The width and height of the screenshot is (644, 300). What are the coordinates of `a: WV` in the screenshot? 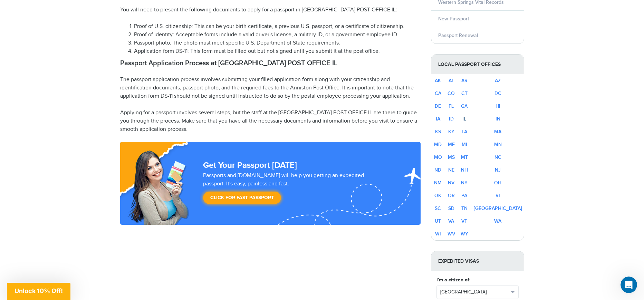 It's located at (451, 234).